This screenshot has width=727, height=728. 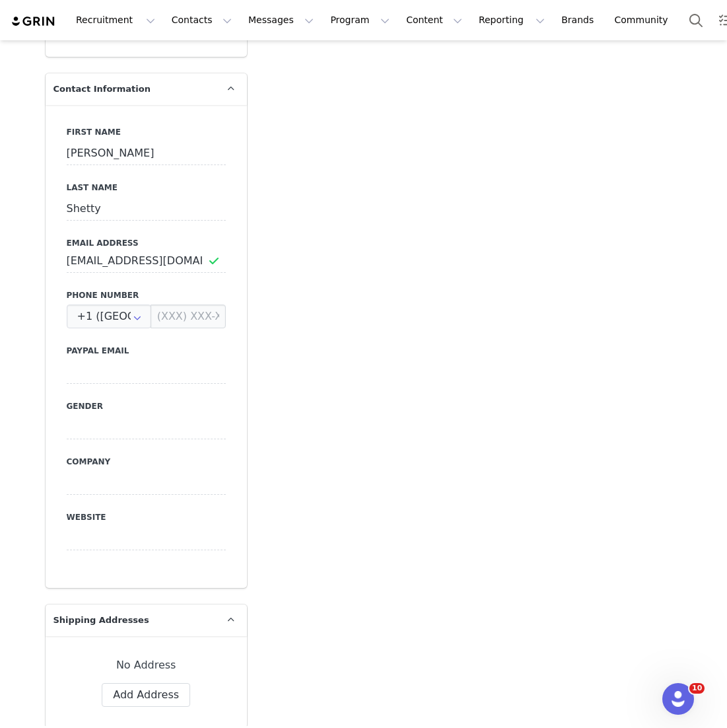 What do you see at coordinates (645, 20) in the screenshot?
I see `a: Community` at bounding box center [645, 20].